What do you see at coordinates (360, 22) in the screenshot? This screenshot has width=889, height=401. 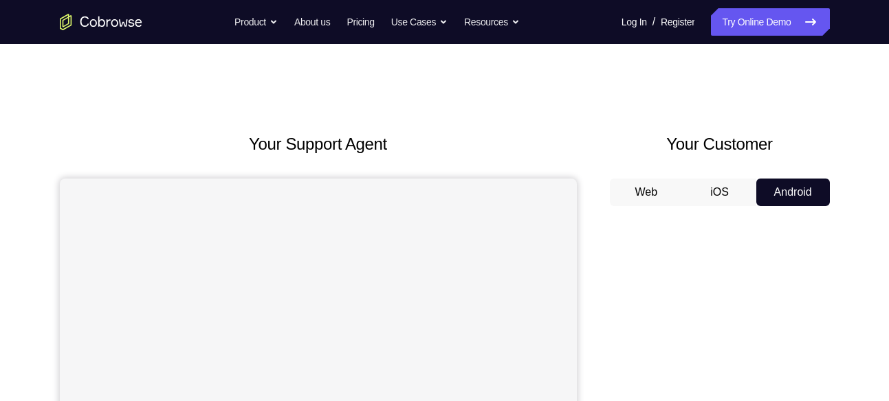 I see `a: Pricing` at bounding box center [360, 22].